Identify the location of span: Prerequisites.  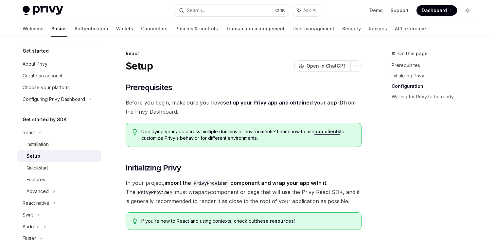
(149, 88).